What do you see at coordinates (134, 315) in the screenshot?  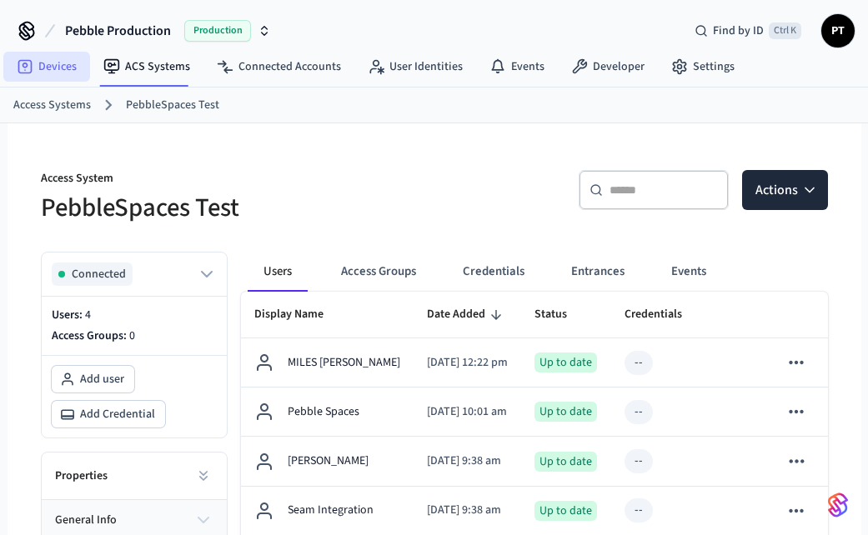 I see `p: Users:` at bounding box center [134, 315].